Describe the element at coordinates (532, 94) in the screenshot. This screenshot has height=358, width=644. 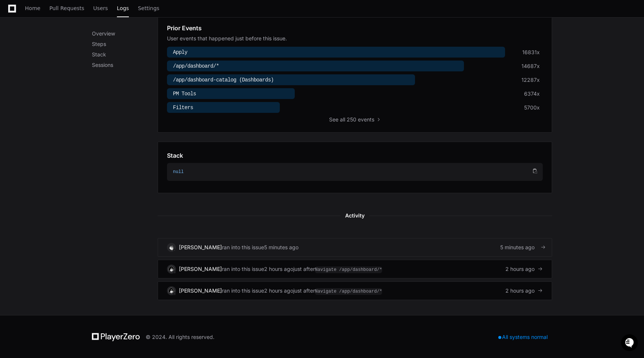
I see `div: 6374x` at that location.